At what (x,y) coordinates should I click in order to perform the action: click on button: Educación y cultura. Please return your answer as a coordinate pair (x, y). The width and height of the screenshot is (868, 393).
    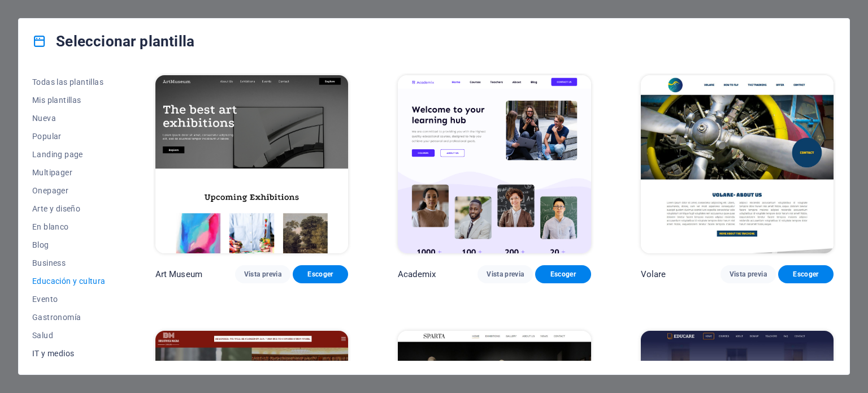
    Looking at the image, I should click on (69, 281).